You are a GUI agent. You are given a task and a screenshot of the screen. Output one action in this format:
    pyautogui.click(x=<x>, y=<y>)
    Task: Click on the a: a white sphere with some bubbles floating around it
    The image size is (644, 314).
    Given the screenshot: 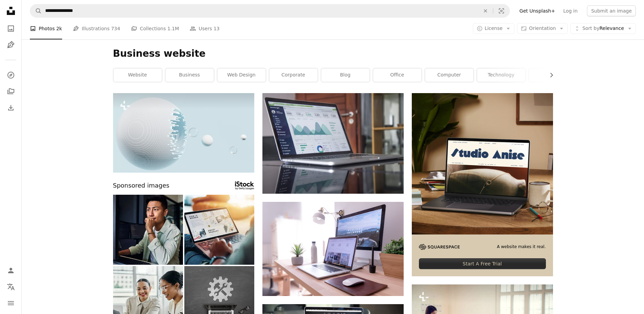 What is the action you would take?
    pyautogui.click(x=184, y=133)
    